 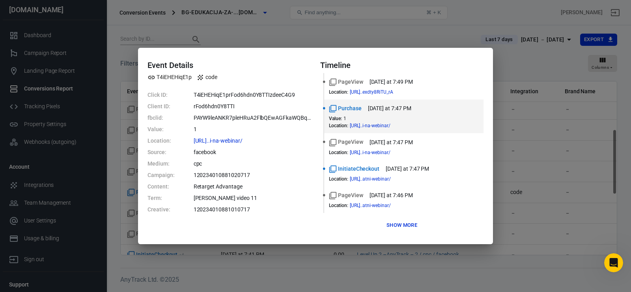 What do you see at coordinates (252, 209) in the screenshot?
I see `dd: 120234010881010717` at bounding box center [252, 209].